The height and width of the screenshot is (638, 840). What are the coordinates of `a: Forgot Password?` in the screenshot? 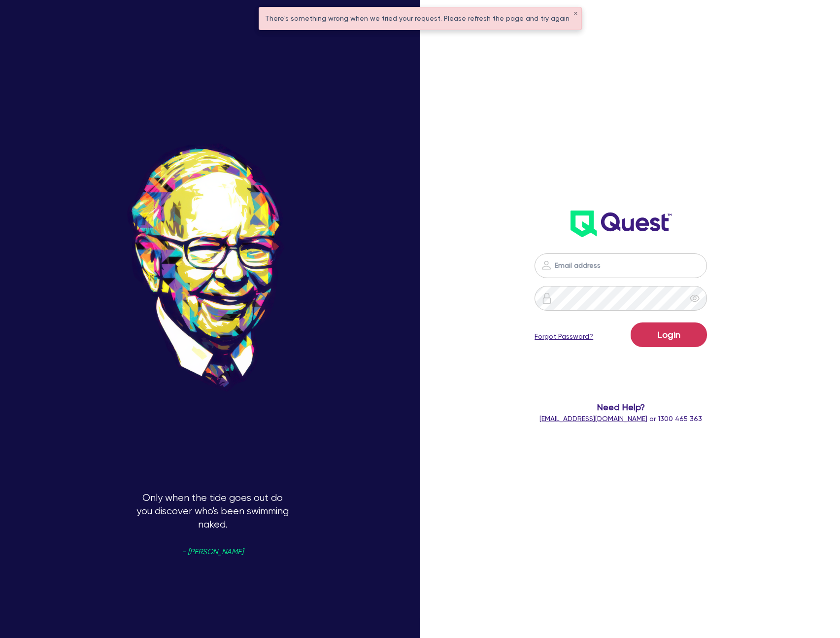 It's located at (563, 336).